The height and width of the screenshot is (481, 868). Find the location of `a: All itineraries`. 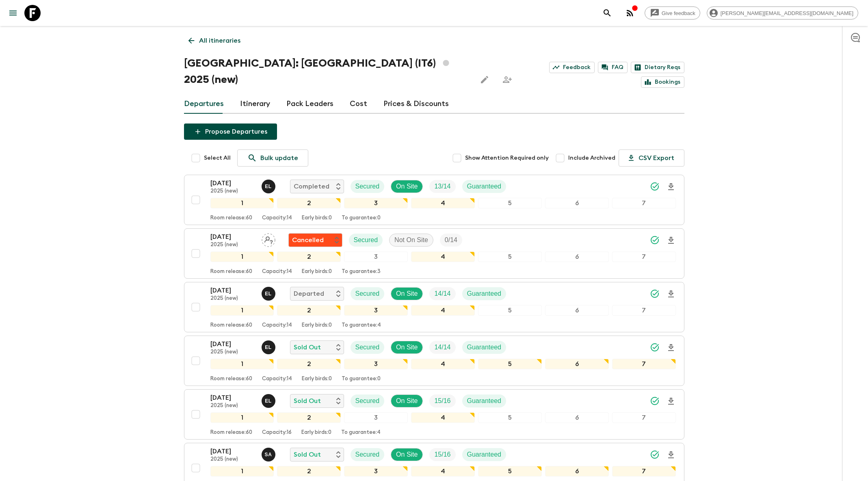

a: All itineraries is located at coordinates (215, 40).